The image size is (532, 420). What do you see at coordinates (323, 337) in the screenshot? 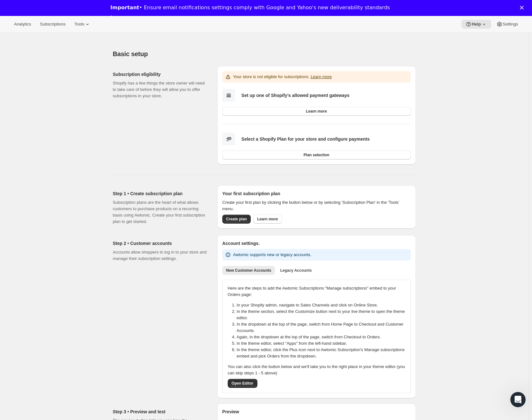
I see `li: Again, in the dropdown at the top of the page, switch from Checkout to Orders.` at bounding box center [323, 337].